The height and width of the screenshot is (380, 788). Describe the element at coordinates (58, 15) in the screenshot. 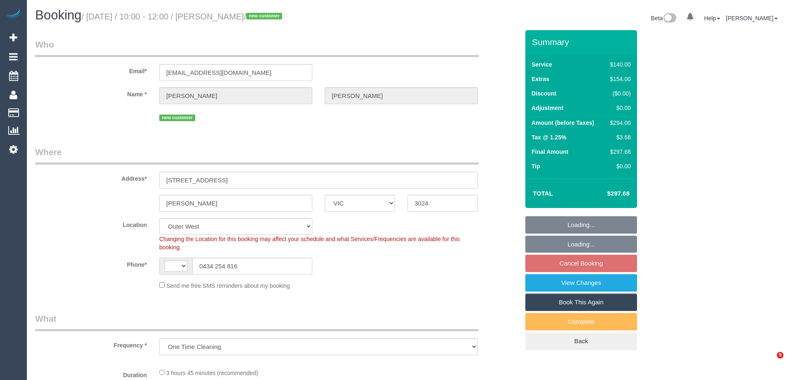

I see `span: Booking` at that location.